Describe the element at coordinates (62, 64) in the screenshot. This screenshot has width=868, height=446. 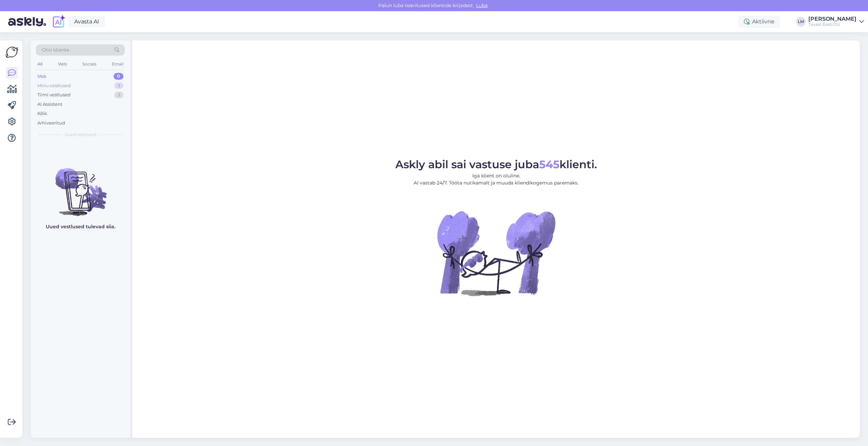
I see `div: Web` at that location.